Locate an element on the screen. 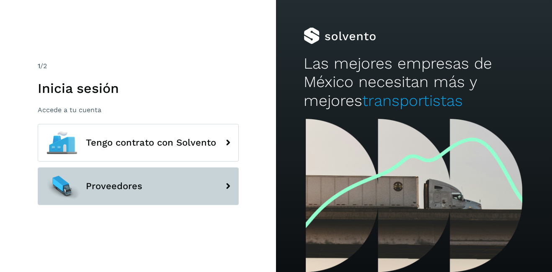  span: transportistas is located at coordinates (412, 100).